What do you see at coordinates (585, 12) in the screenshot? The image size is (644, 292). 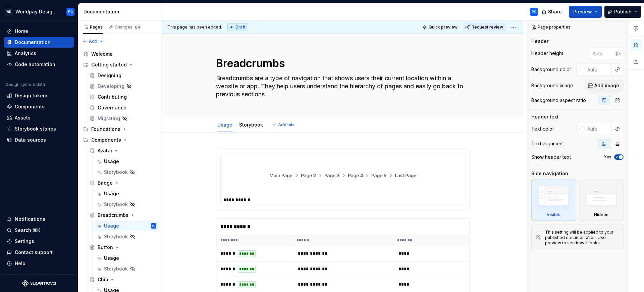 I see `button: Preview` at bounding box center [585, 12].